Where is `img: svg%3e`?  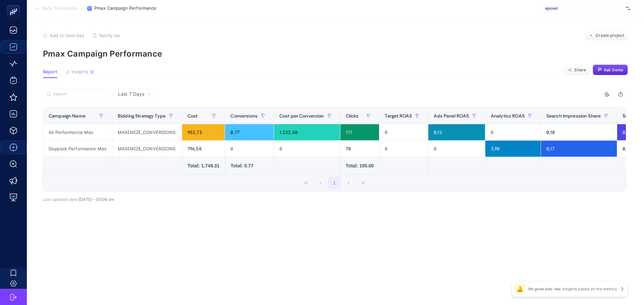 img: svg%3e is located at coordinates (628, 8).